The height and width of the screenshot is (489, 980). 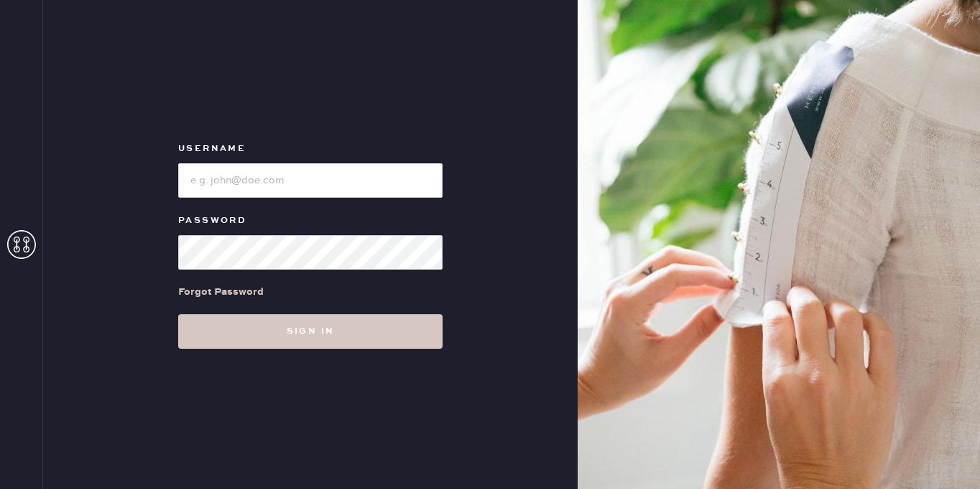 I want to click on label: Password, so click(x=310, y=220).